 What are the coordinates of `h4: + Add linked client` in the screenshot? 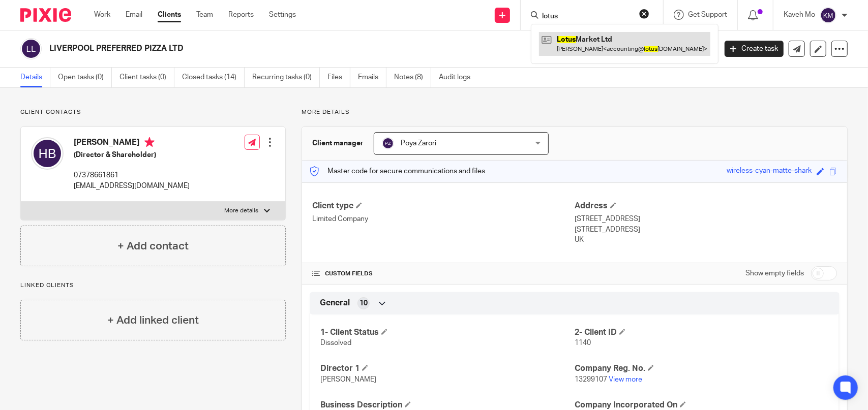 It's located at (153, 320).